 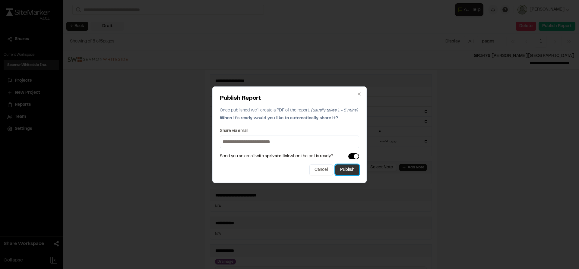 What do you see at coordinates (234, 131) in the screenshot?
I see `label: Share via email` at bounding box center [234, 131].